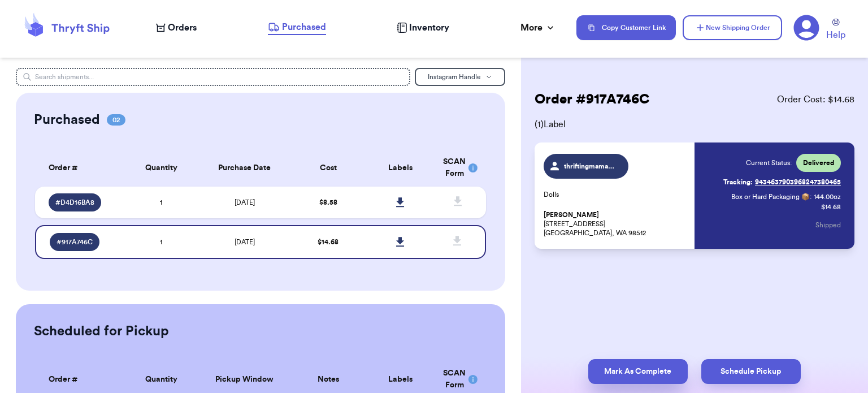 The width and height of the screenshot is (868, 393). Describe the element at coordinates (615, 194) in the screenshot. I see `p: Dolls` at that location.